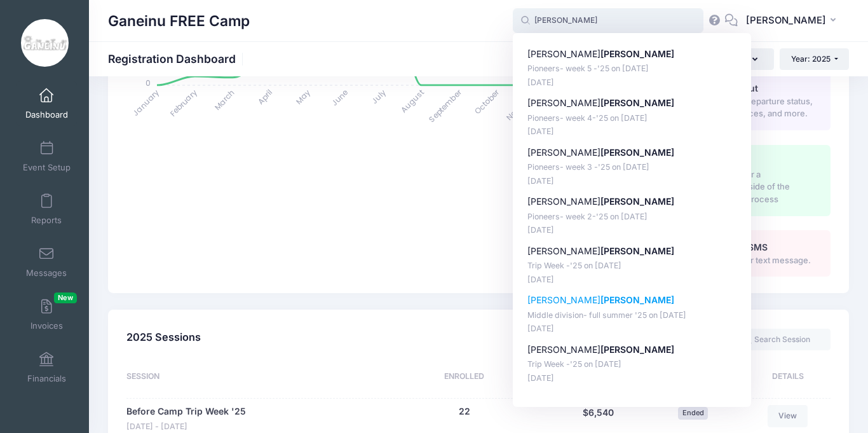  I want to click on tspan: February, so click(183, 101).